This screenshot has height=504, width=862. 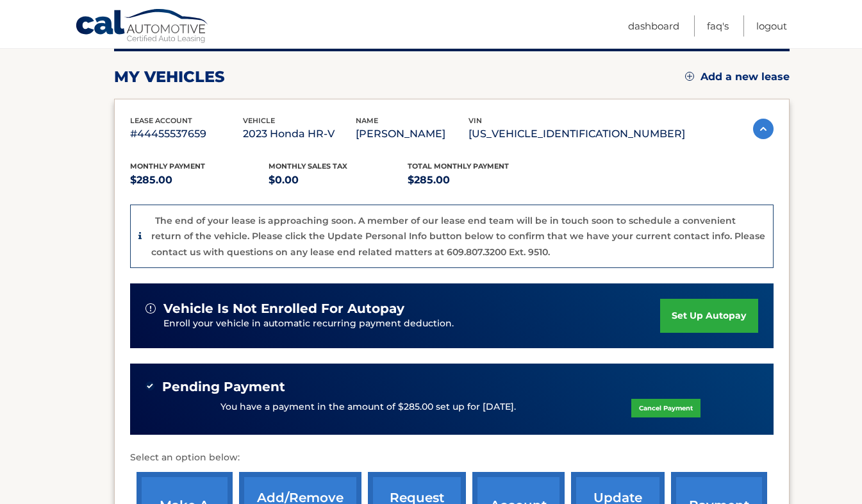 I want to click on a: Add a new lease, so click(x=737, y=77).